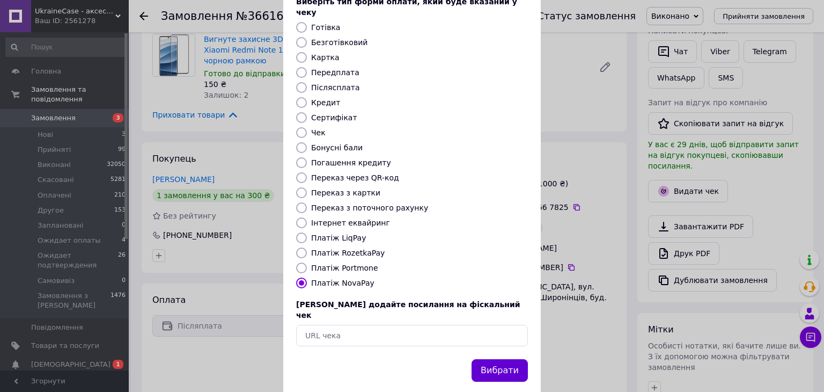  I want to click on label: Готівка, so click(326, 27).